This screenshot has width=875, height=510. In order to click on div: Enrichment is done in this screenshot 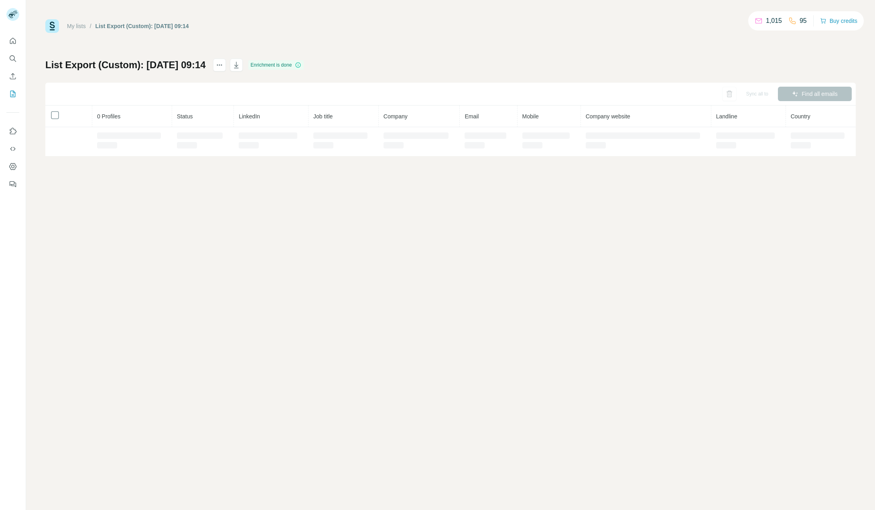, I will do `click(276, 65)`.